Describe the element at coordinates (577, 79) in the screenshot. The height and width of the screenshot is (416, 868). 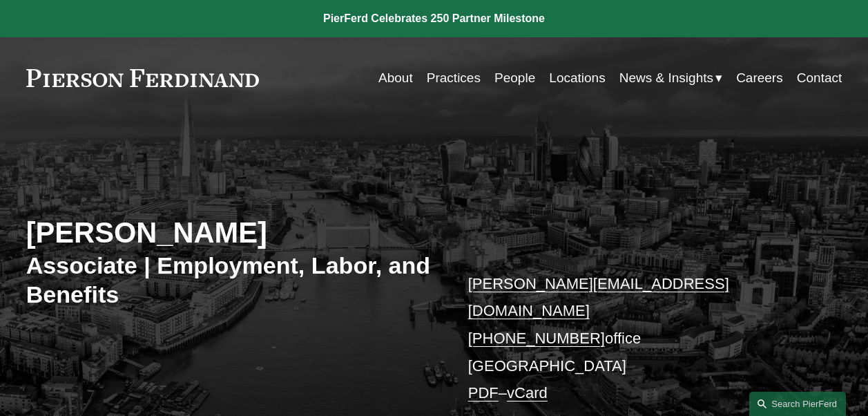
I see `a: Locations` at that location.